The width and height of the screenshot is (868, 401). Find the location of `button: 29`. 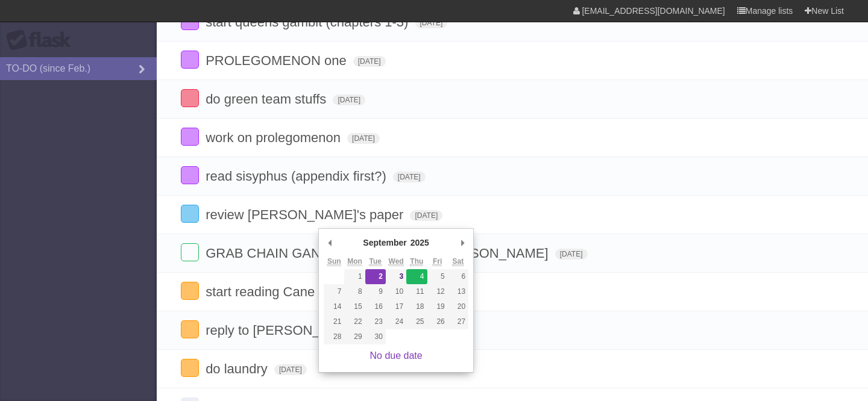

button: 29 is located at coordinates (354, 336).